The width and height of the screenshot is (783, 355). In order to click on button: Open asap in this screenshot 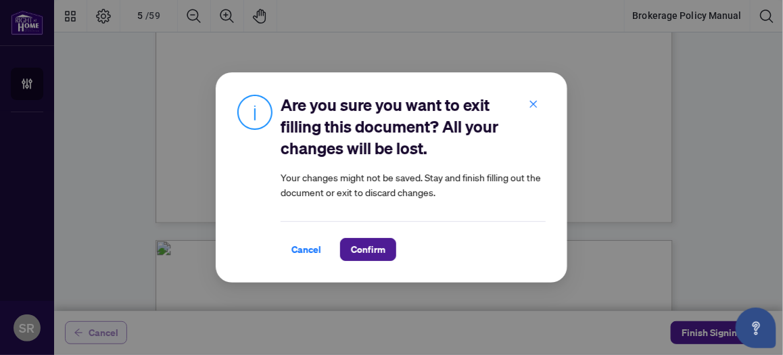, I will do `click(756, 328)`.